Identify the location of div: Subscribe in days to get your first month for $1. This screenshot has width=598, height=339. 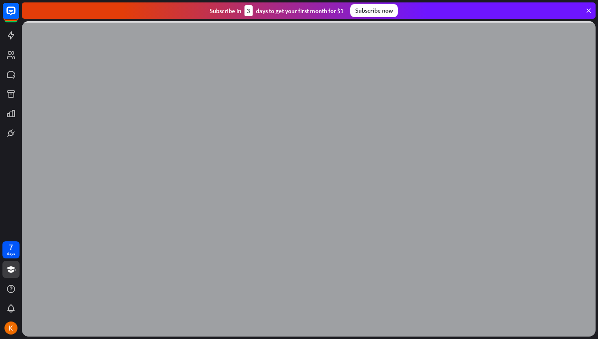
(276, 11).